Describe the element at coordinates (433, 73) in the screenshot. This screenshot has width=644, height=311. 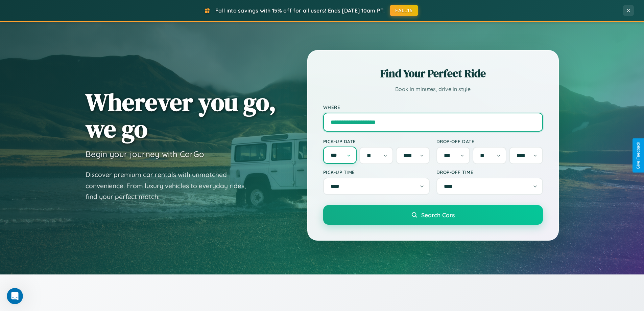
I see `h2: Find Your Perfect Ride` at that location.